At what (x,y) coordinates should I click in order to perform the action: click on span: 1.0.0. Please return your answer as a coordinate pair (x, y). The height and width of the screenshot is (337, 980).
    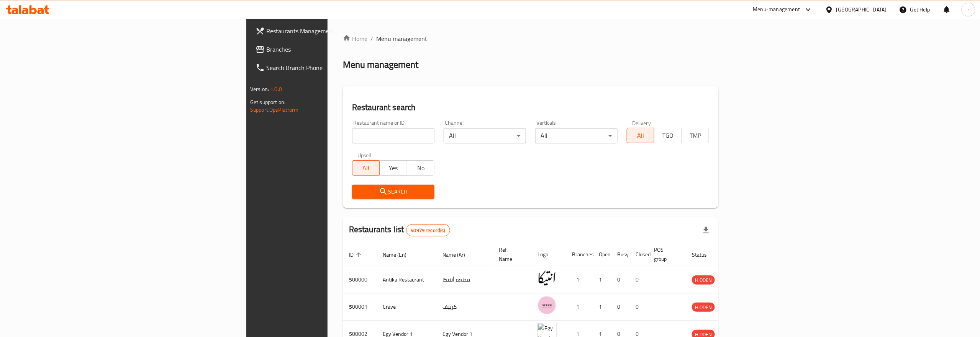
    Looking at the image, I should click on (276, 89).